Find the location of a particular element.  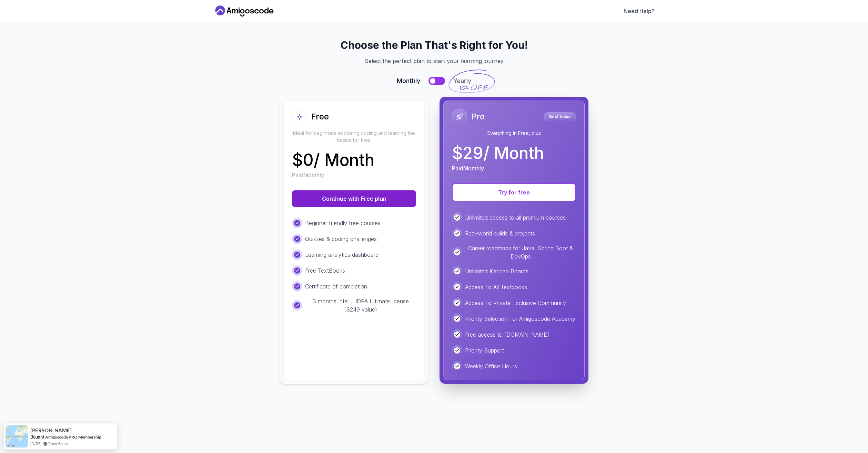

p: Select the perfect plan to start your learning journey is located at coordinates (434, 61).